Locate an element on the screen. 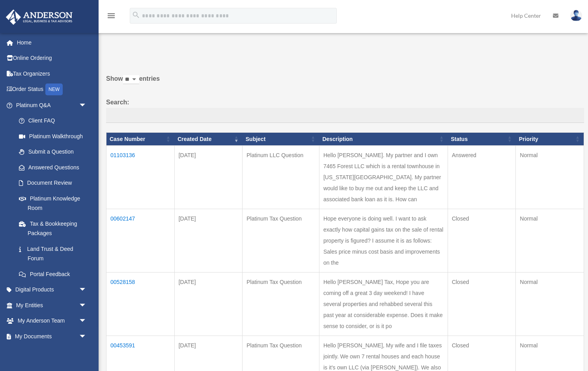 This screenshot has width=588, height=371. a: Tax & Bookkeeping Packages is located at coordinates (53, 228).